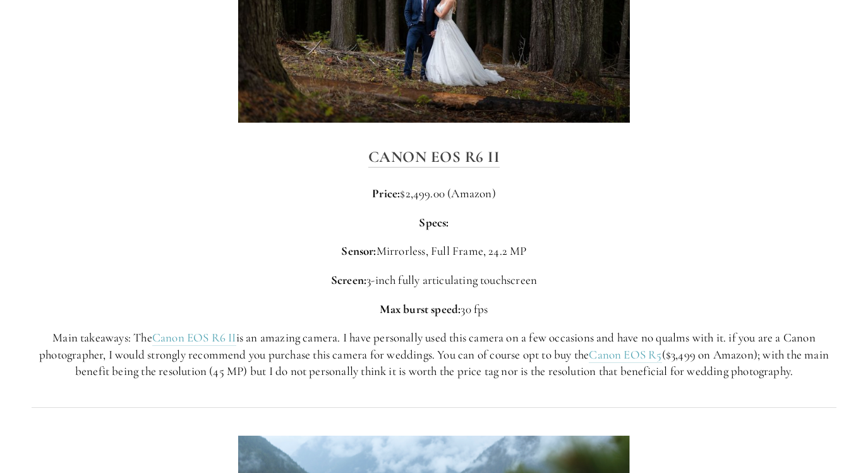  What do you see at coordinates (434, 251) in the screenshot?
I see `p: Mirrorless, Full Frame, 24.2 MP` at bounding box center [434, 251].